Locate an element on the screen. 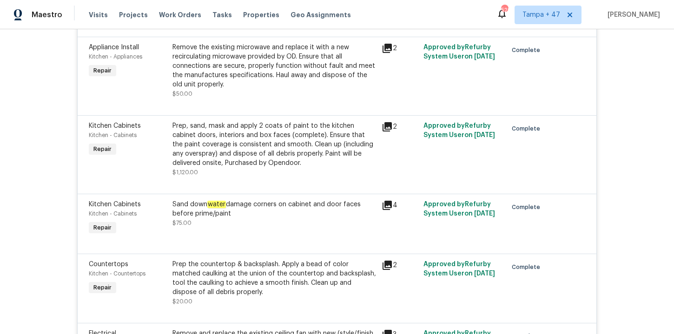 The height and width of the screenshot is (334, 674). span: Visits is located at coordinates (98, 15).